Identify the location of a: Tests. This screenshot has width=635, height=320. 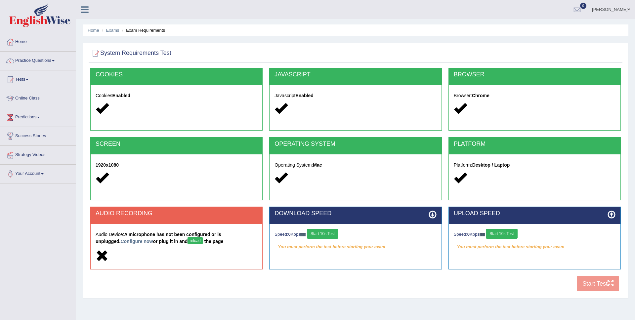
(38, 79).